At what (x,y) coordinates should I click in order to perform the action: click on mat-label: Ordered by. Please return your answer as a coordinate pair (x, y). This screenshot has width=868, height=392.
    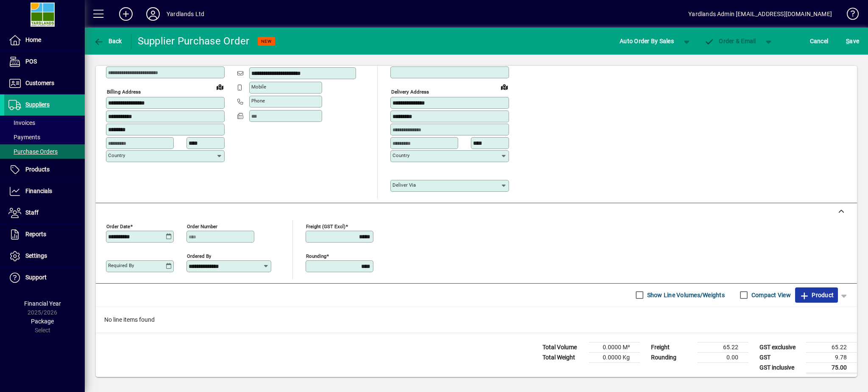
    Looking at the image, I should click on (199, 256).